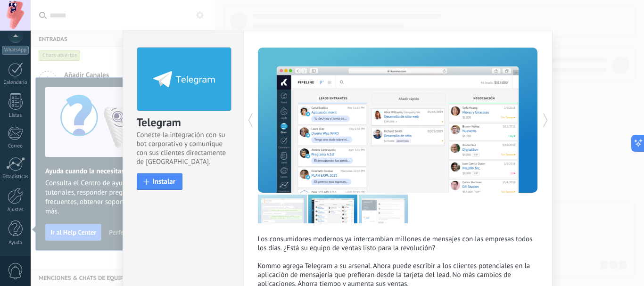 Image resolution: width=644 pixels, height=286 pixels. I want to click on div: Listas, so click(16, 115).